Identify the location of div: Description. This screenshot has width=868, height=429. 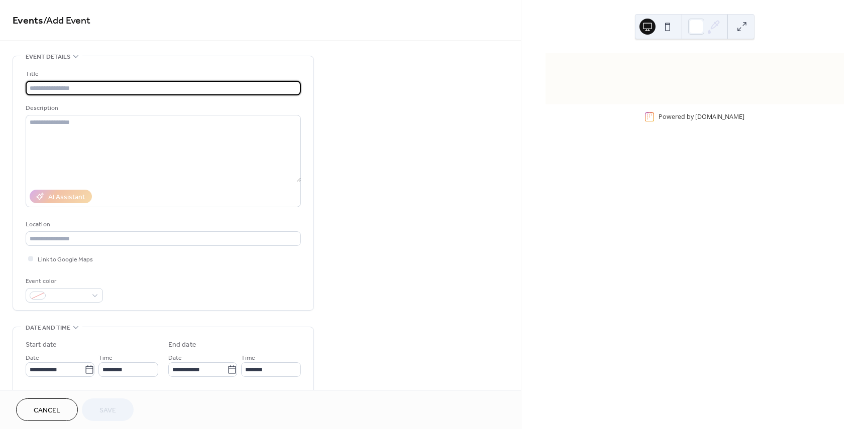
(162, 107).